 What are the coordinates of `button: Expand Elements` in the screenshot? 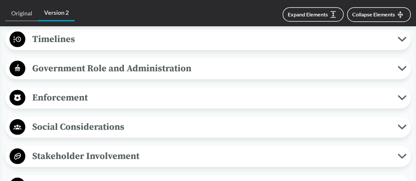 It's located at (313, 14).